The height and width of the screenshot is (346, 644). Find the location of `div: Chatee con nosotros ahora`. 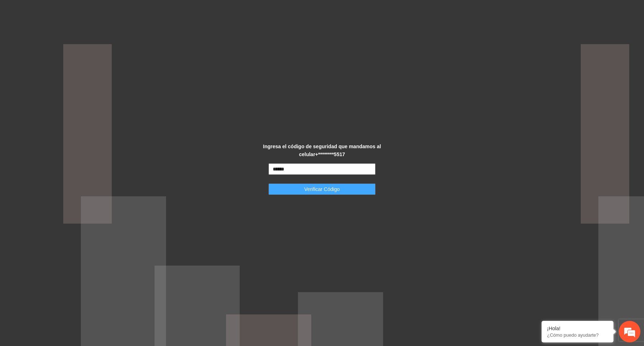

div: Chatee con nosotros ahora is located at coordinates (79, 41).